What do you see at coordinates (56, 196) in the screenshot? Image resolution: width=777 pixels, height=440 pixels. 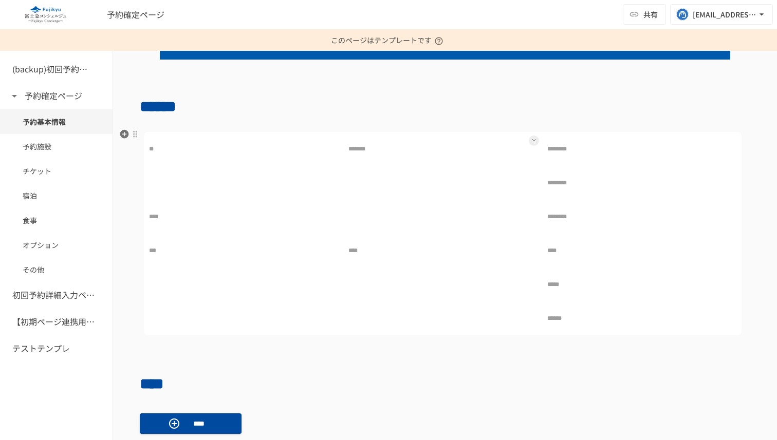 I see `span: 宿泊` at bounding box center [56, 196].